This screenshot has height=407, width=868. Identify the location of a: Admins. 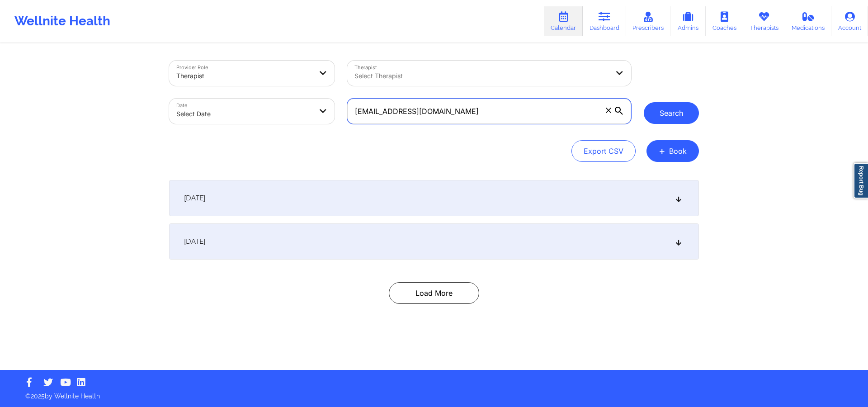
(688, 21).